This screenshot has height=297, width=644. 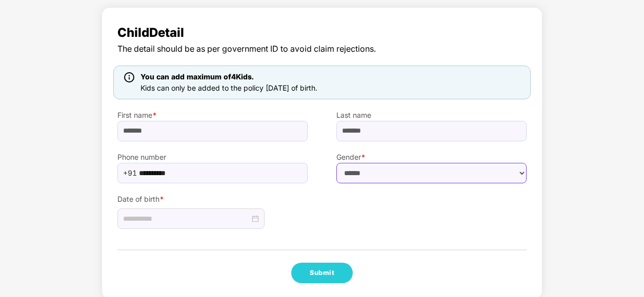 What do you see at coordinates (129, 77) in the screenshot?
I see `img: icon` at bounding box center [129, 77].